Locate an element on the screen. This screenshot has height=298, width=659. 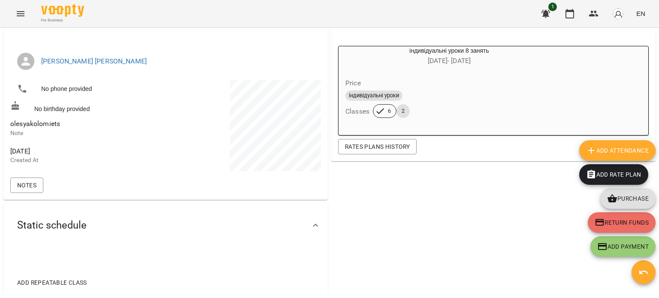
img: avatar_s.png is located at coordinates (618, 14).